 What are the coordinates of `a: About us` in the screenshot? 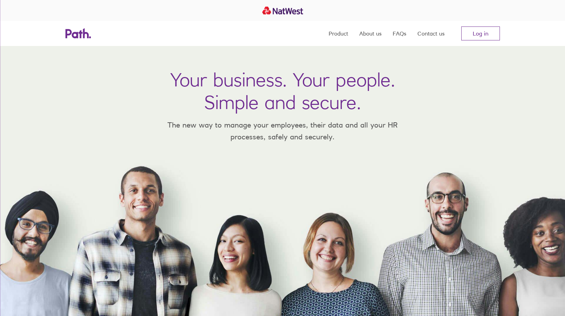 It's located at (370, 33).